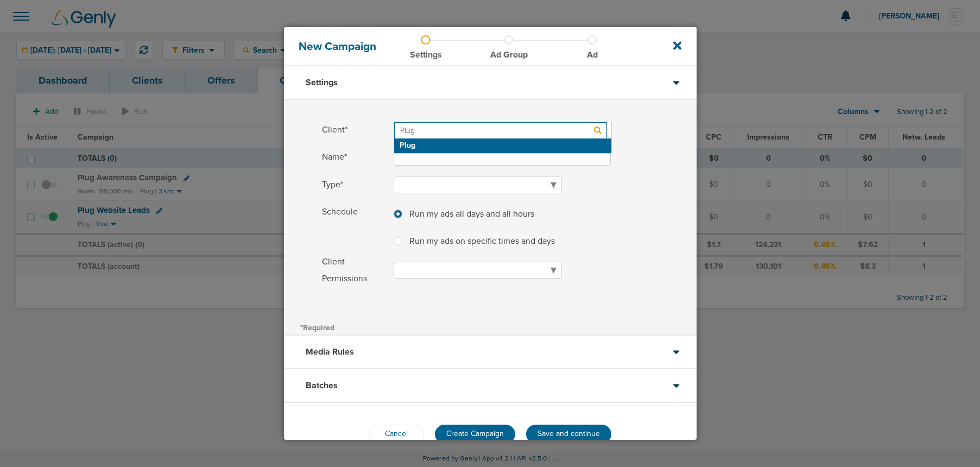 This screenshot has height=467, width=980. I want to click on span: *Required, so click(317, 328).